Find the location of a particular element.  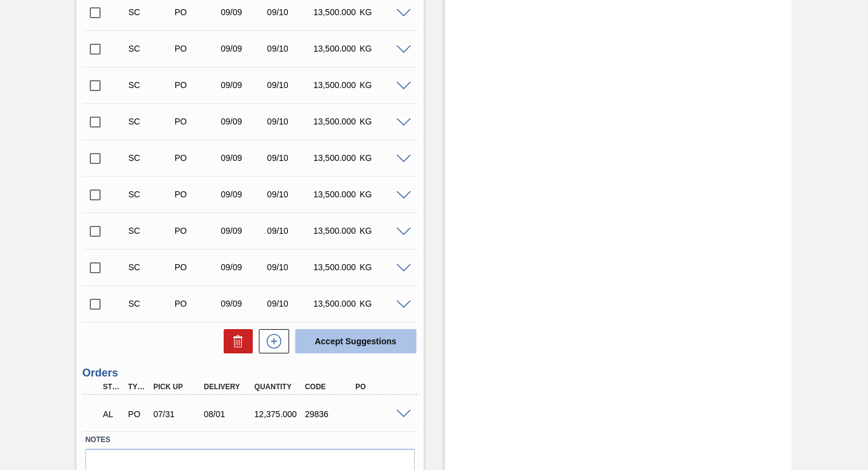

div: Accept Suggestions is located at coordinates (354, 341).